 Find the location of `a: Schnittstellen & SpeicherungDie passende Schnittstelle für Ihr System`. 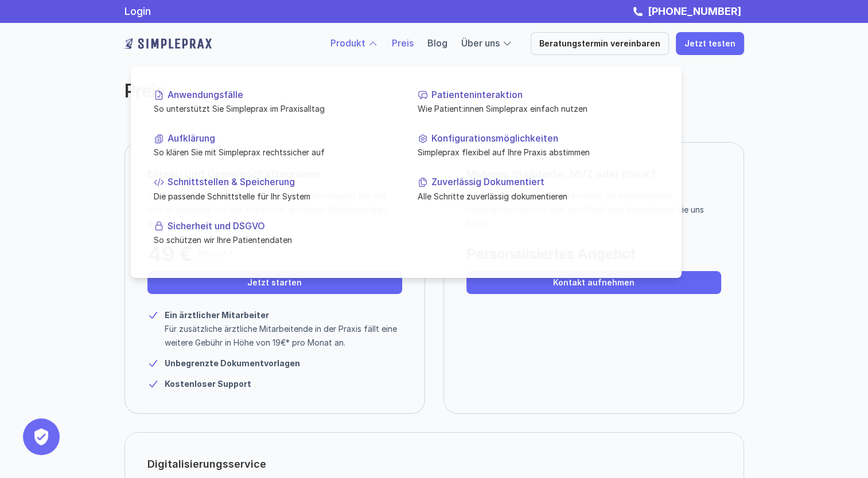

a: Schnittstellen & SpeicherungDie passende Schnittstelle für Ihr System is located at coordinates (274, 189).